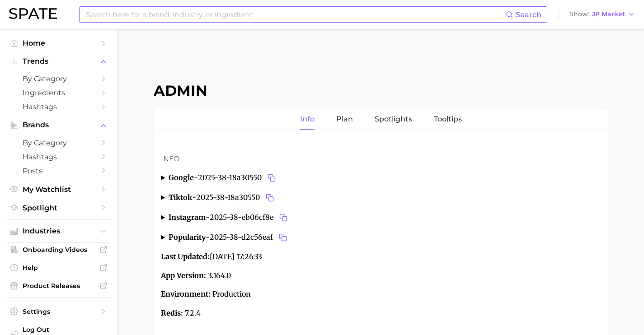 The height and width of the screenshot is (335, 644). What do you see at coordinates (59, 286) in the screenshot?
I see `a: Product Releases` at bounding box center [59, 286].